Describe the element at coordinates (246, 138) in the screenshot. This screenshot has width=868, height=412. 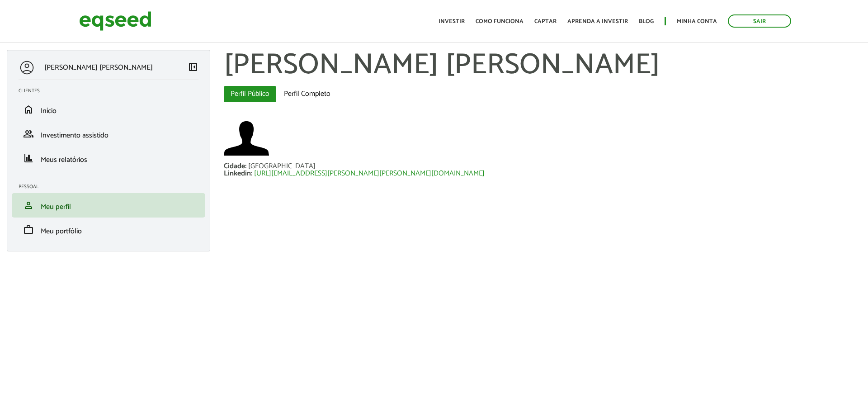
I see `a: Ver perfil do usuário.` at that location.